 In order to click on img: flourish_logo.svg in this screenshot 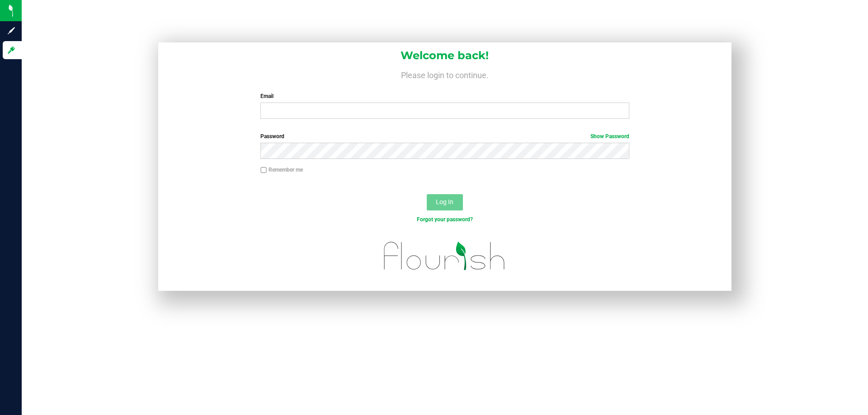, I will do `click(444, 256)`.